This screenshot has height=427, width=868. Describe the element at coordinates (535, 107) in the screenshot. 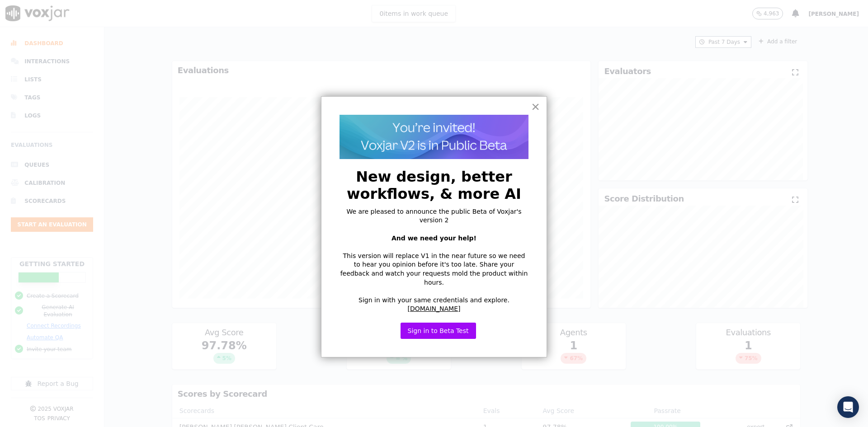

I see `button: Close` at that location.